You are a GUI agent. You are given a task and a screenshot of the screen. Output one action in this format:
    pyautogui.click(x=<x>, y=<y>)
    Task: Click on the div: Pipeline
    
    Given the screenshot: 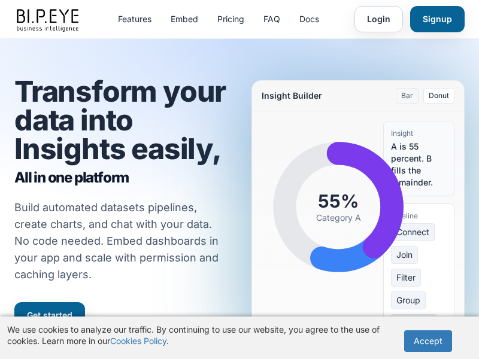 What is the action you would take?
    pyautogui.click(x=418, y=216)
    